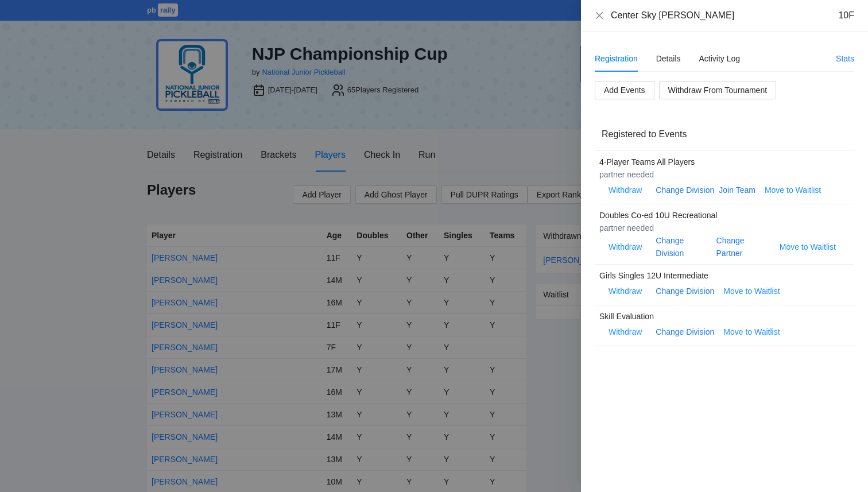  What do you see at coordinates (599, 16) in the screenshot?
I see `button: Close` at bounding box center [599, 16].